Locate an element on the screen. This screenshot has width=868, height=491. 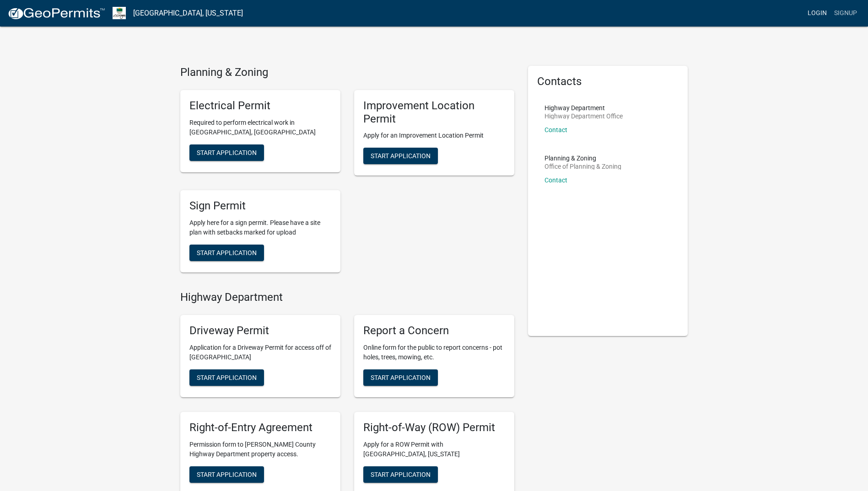
img: Morgan County, Indiana is located at coordinates (119, 13).